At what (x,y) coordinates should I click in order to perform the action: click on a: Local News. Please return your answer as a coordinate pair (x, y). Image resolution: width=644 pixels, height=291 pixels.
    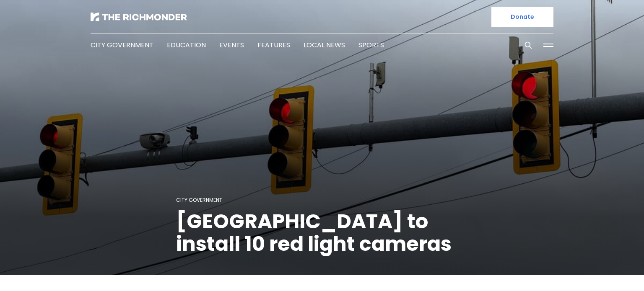
    Looking at the image, I should click on (324, 45).